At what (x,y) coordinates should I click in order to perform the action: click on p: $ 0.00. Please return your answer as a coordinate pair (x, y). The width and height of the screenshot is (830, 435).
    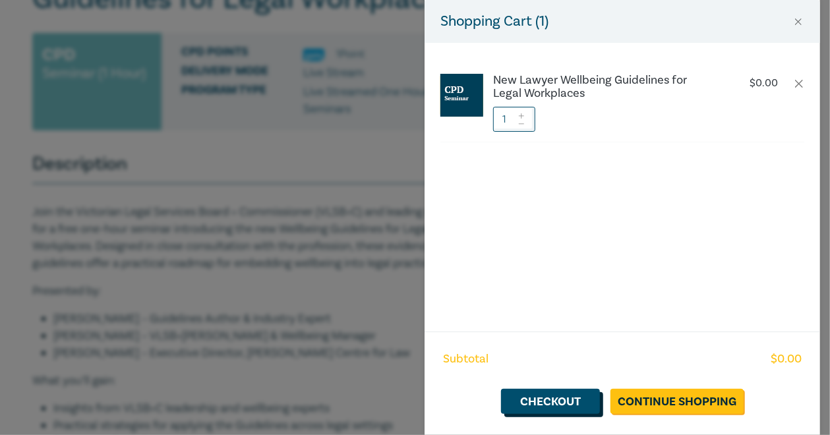
    Looking at the image, I should click on (763, 83).